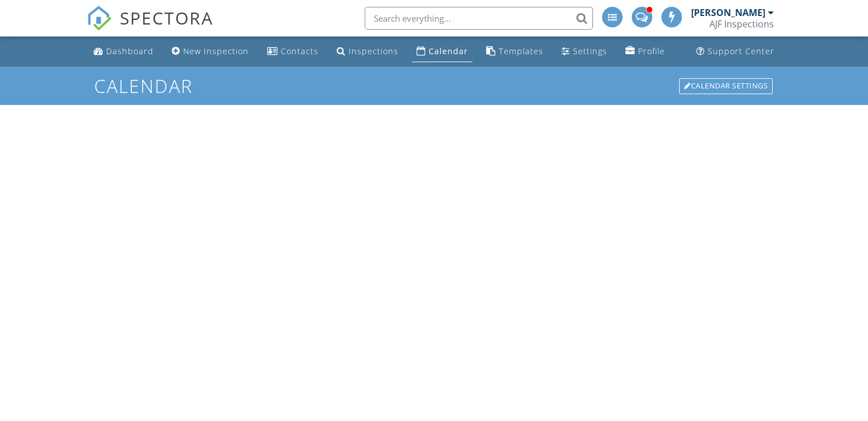  I want to click on a: Support Center, so click(735, 51).